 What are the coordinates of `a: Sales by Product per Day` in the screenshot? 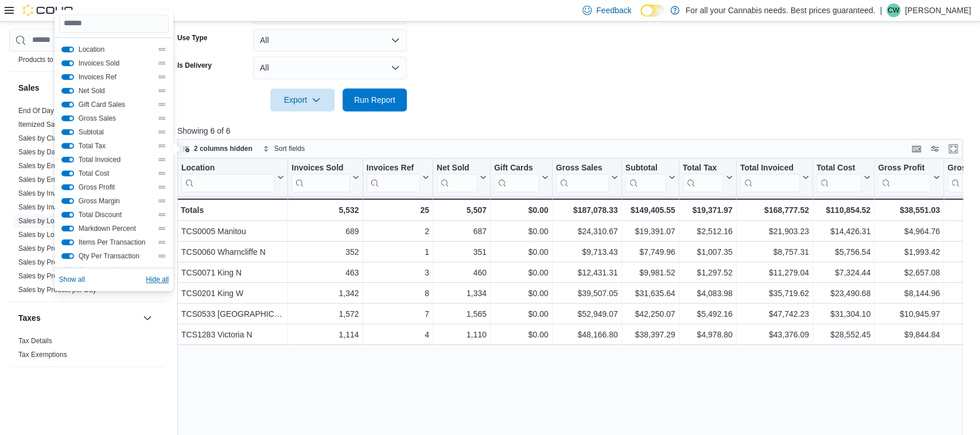 It's located at (57, 290).